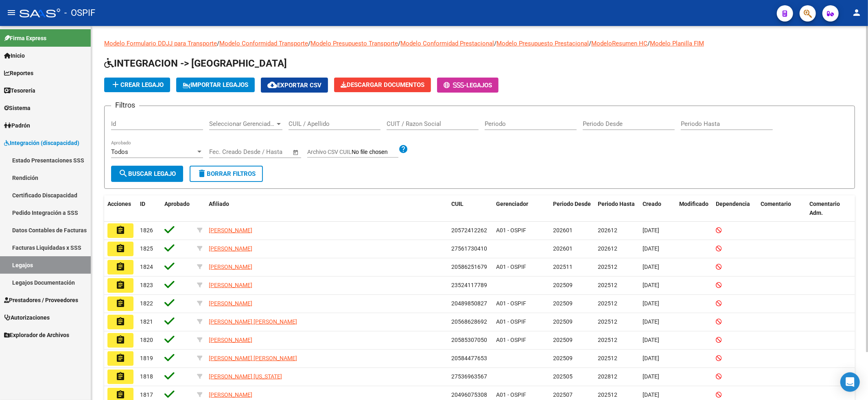 The height and width of the screenshot is (400, 868). Describe the element at coordinates (694, 209) in the screenshot. I see `datatable-header-cell: Modificado` at that location.